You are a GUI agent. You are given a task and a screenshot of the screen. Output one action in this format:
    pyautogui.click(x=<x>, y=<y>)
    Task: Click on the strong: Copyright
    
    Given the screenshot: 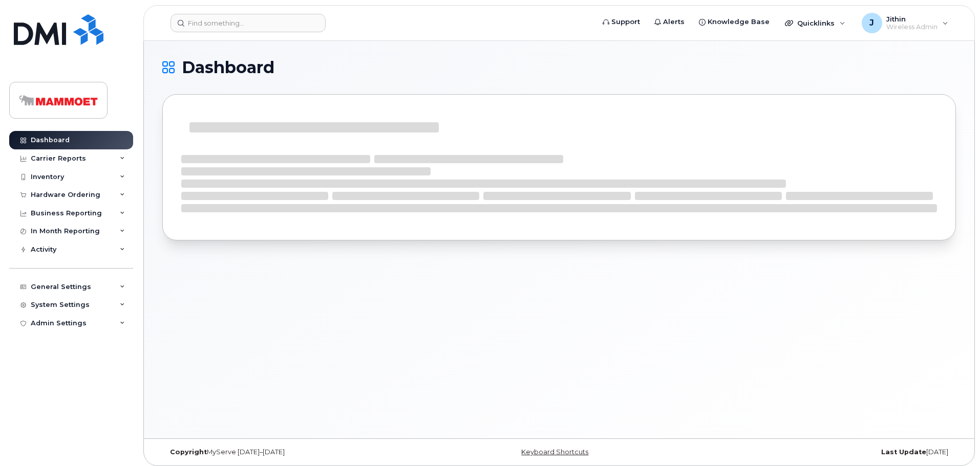 What is the action you would take?
    pyautogui.click(x=189, y=452)
    